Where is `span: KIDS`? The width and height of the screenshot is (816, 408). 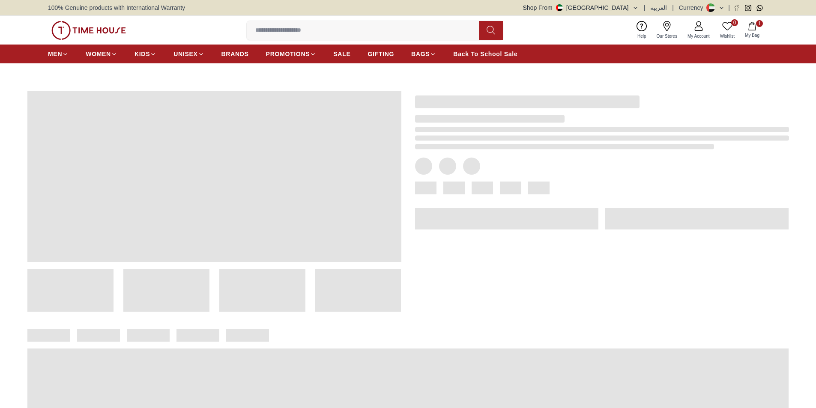 span: KIDS is located at coordinates (142, 54).